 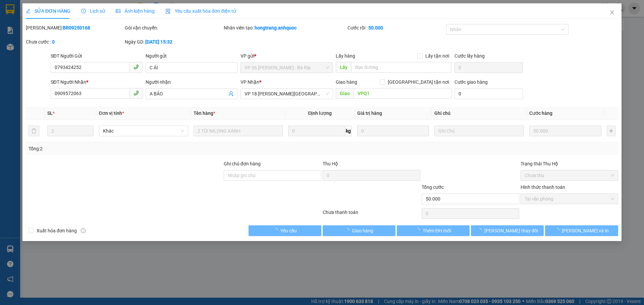 What do you see at coordinates (489, 94) in the screenshot?
I see `input: Cước giao hàng` at bounding box center [489, 94].